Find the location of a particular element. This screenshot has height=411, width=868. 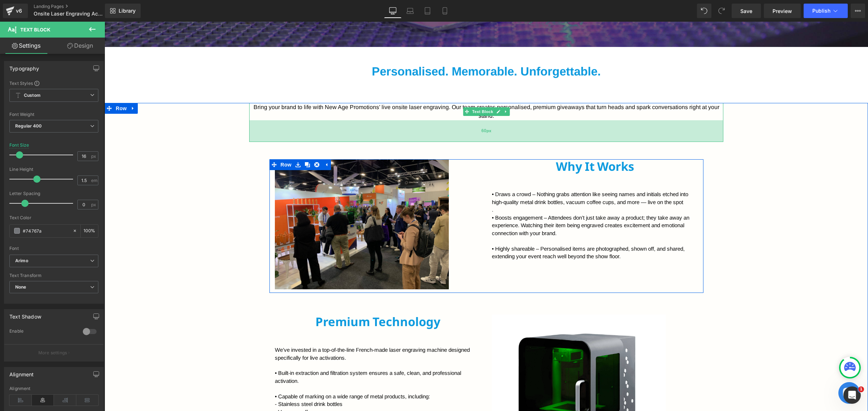

div: v6 is located at coordinates (19, 11).